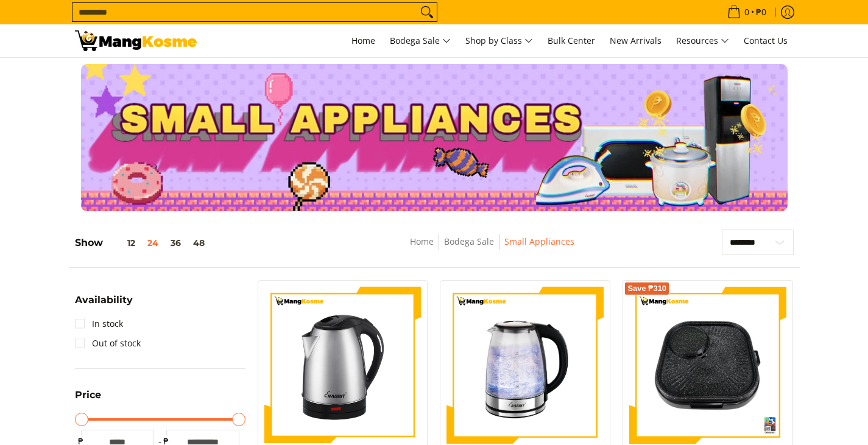  I want to click on img: Small Appliances l Mang Kosme: Home Appliances Warehouse Sale | Page 2, so click(136, 41).